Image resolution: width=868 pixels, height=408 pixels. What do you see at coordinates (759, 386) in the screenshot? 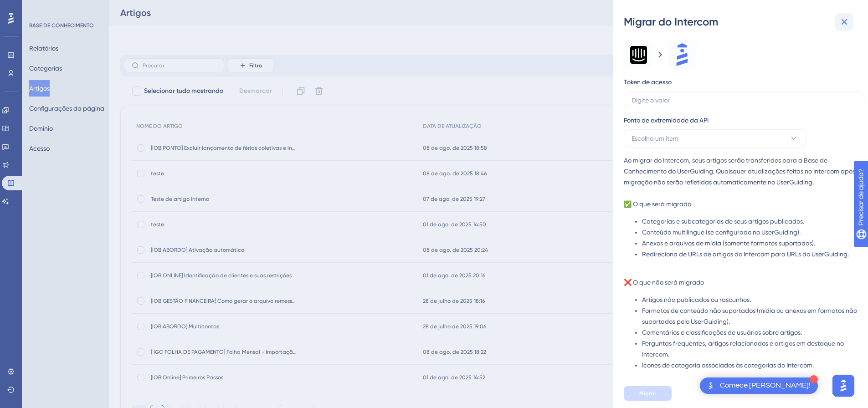
I see `div: Abra a lista de verificação Comece!, módulos restantes: 1` at bounding box center [759, 386].